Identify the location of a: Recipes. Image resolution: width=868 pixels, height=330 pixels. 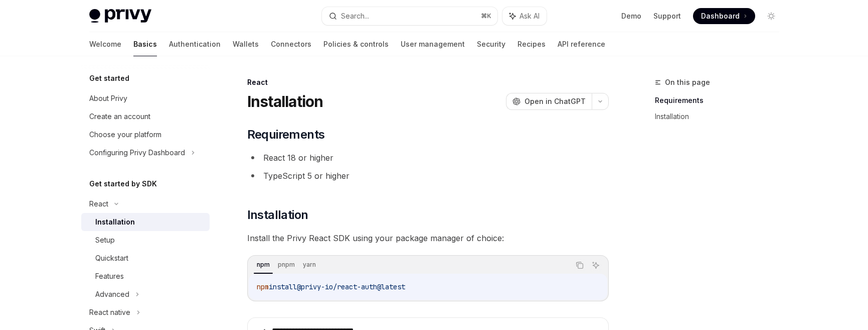
(531, 44).